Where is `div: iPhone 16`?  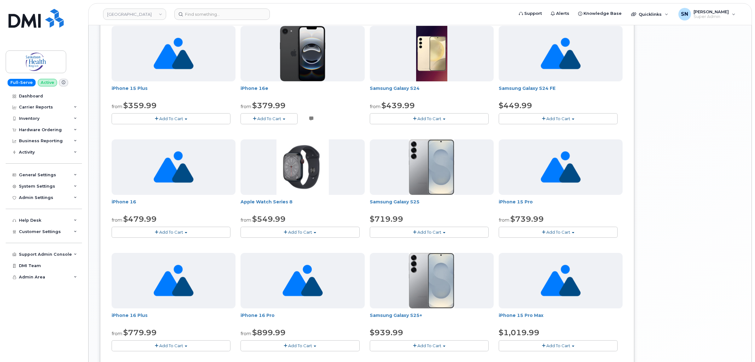
div: iPhone 16 is located at coordinates (173, 205).